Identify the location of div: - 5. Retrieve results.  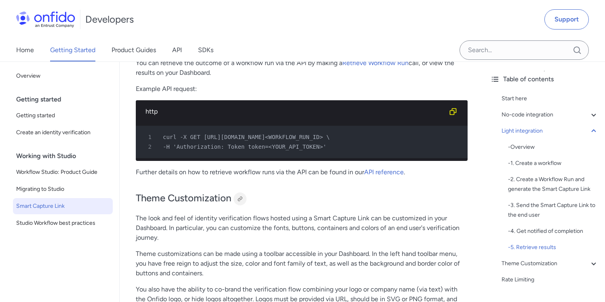
(553, 247).